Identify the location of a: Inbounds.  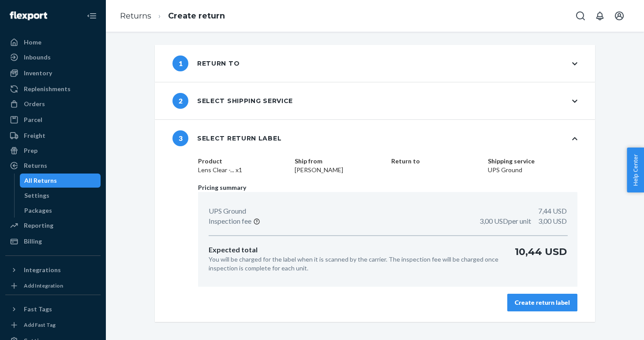
(53, 57).